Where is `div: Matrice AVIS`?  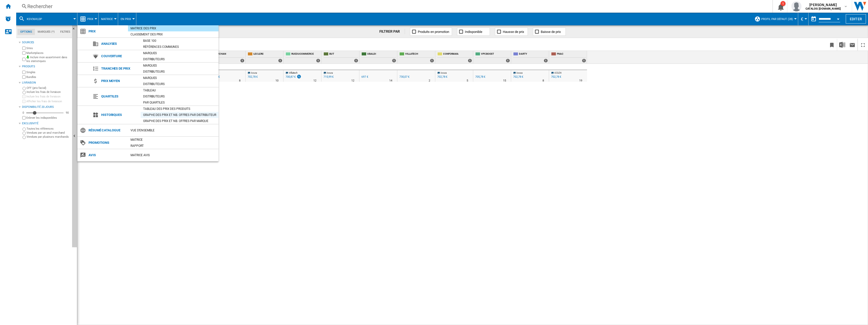 div: Matrice AVIS is located at coordinates (173, 155).